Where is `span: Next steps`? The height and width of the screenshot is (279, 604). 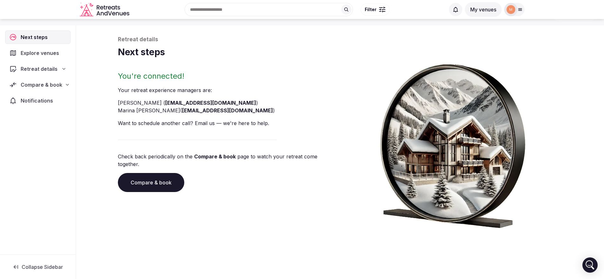
span: Next steps is located at coordinates (35, 37).